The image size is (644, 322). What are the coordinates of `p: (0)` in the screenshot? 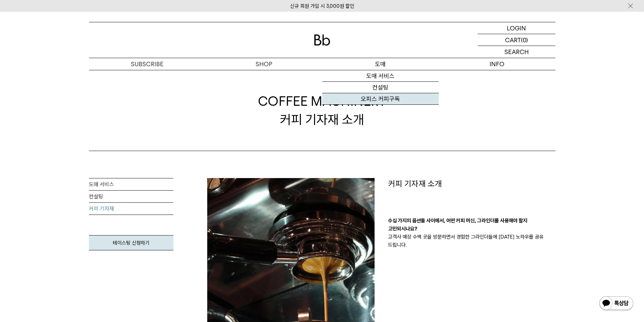 It's located at (525, 40).